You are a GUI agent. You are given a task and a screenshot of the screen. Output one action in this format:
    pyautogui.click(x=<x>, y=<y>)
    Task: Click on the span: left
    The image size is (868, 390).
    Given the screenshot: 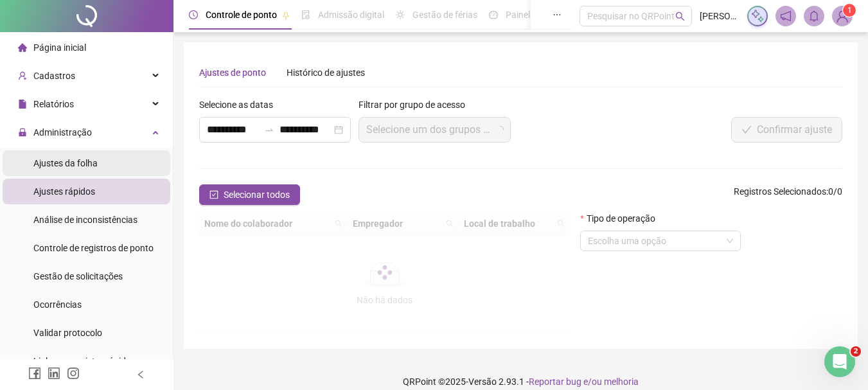 What is the action you would take?
    pyautogui.click(x=141, y=374)
    